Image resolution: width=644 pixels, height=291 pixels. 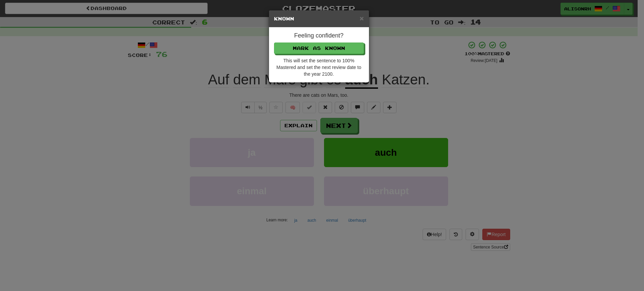 What do you see at coordinates (318, 36) in the screenshot?
I see `h4: Feeling confident?` at bounding box center [318, 36].